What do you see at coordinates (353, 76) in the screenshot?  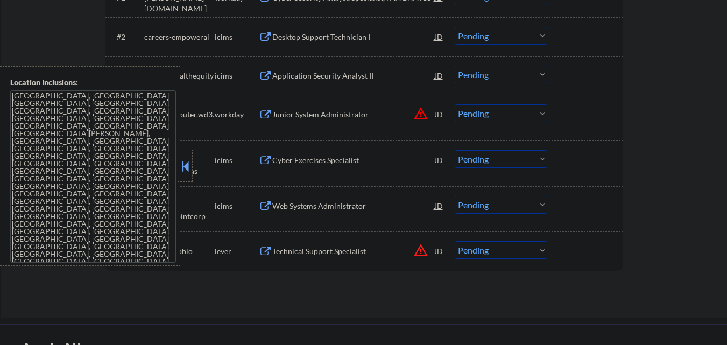 I see `div: Application Security Analyst II` at bounding box center [353, 76].